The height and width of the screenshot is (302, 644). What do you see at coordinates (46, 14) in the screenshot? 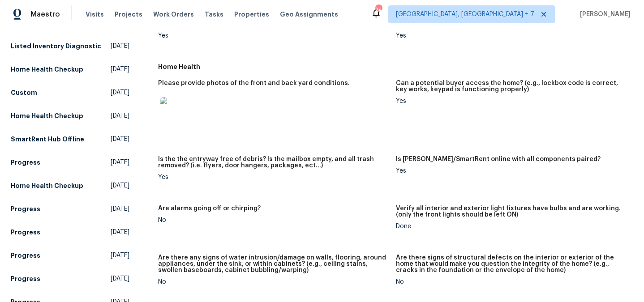
I see `span: Maestro` at bounding box center [46, 14].